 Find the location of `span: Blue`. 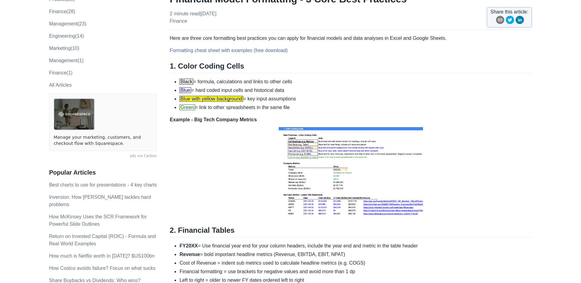

span: Blue is located at coordinates (185, 90).